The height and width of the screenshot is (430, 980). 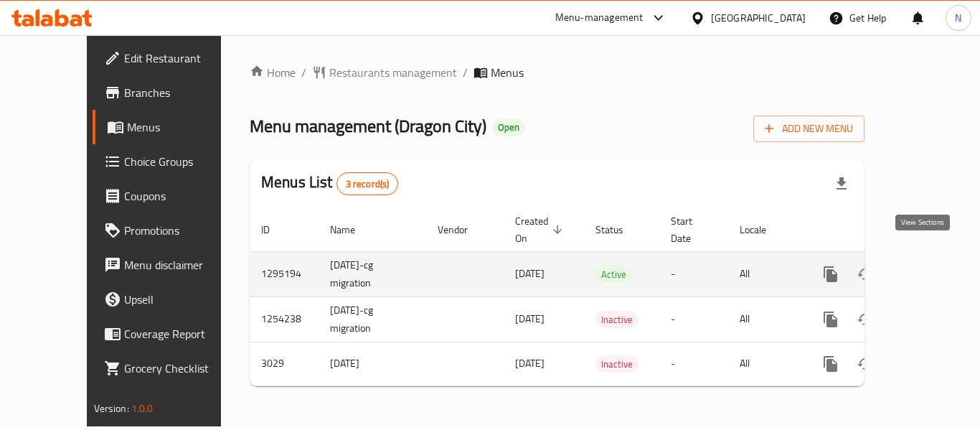 What do you see at coordinates (181, 265) in the screenshot?
I see `span: Menu disclaimer` at bounding box center [181, 265].